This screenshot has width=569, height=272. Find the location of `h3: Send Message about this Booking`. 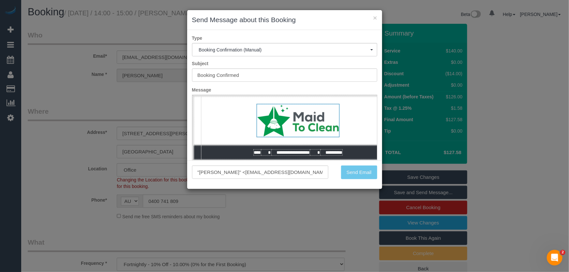

h3: Send Message about this Booking is located at coordinates (284, 20).